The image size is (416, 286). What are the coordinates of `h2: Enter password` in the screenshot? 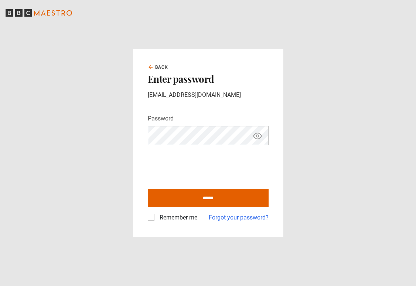 It's located at (208, 79).